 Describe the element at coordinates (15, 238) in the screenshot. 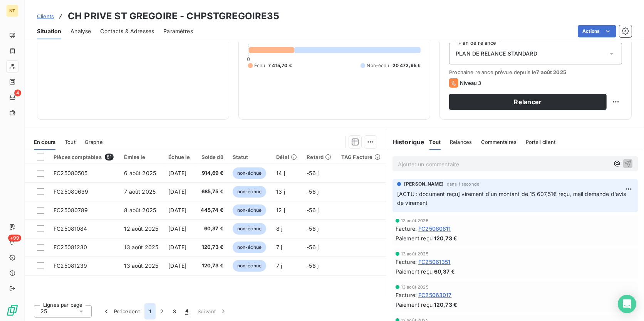

I see `span: +99` at that location.